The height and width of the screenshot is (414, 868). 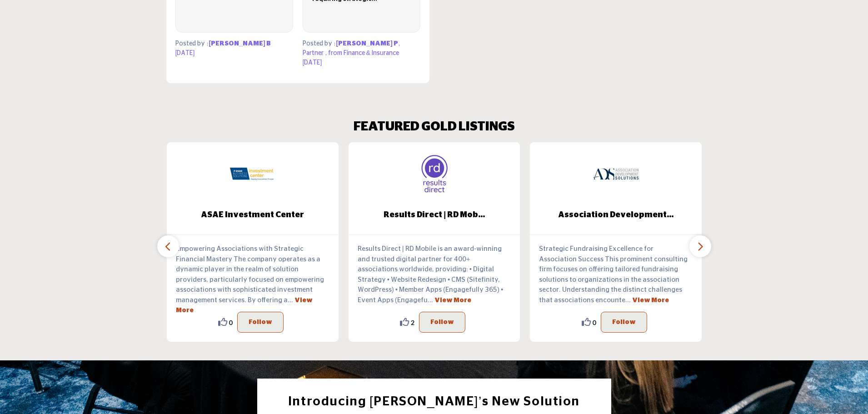 I want to click on p: Empowering Associations with Strategic Financial Mastery The company operates as a dynamic player..., so click(x=253, y=280).